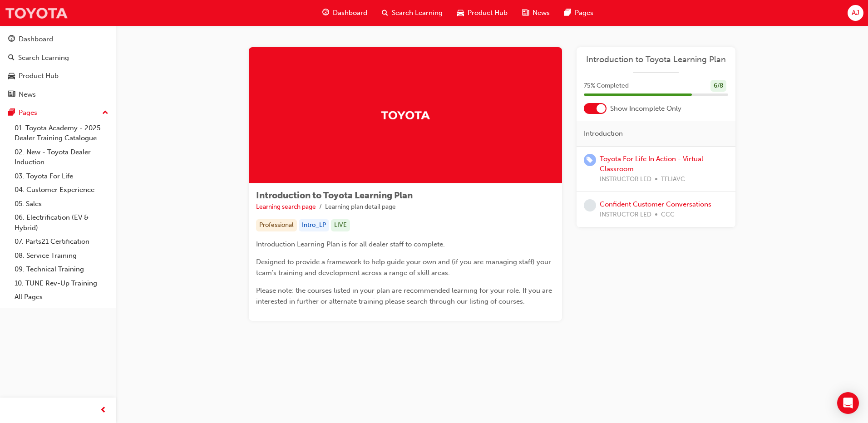  I want to click on span: up-icon, so click(105, 113).